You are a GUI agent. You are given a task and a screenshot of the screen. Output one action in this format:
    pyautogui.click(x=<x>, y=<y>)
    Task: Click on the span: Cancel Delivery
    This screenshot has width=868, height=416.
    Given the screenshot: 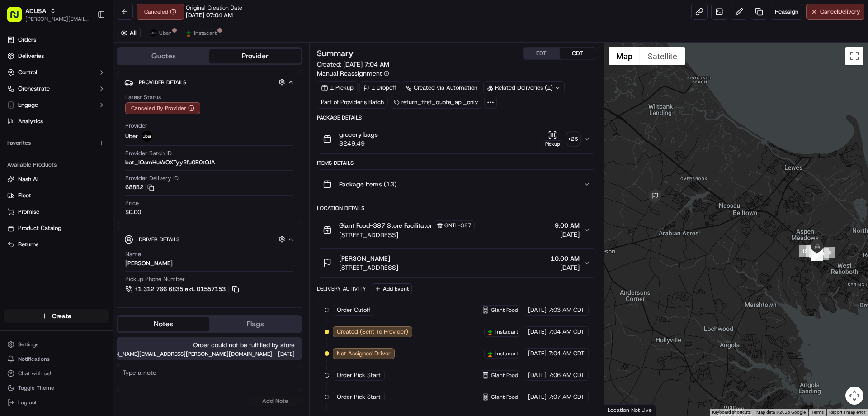 What is the action you would take?
    pyautogui.click(x=840, y=11)
    